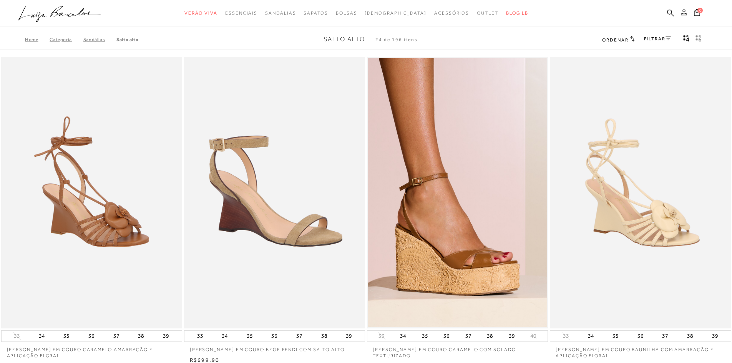 The width and height of the screenshot is (732, 363). I want to click on span: R$699,90, so click(205, 360).